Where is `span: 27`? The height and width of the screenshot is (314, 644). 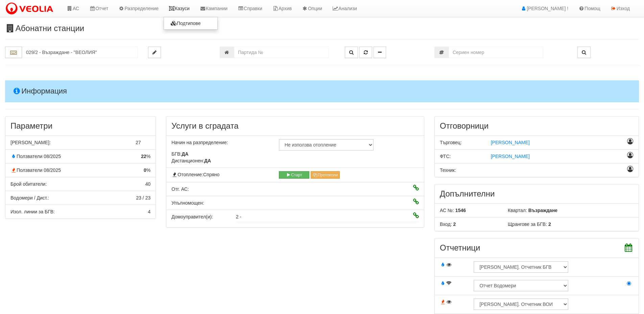
span: 27 is located at coordinates (138, 142).